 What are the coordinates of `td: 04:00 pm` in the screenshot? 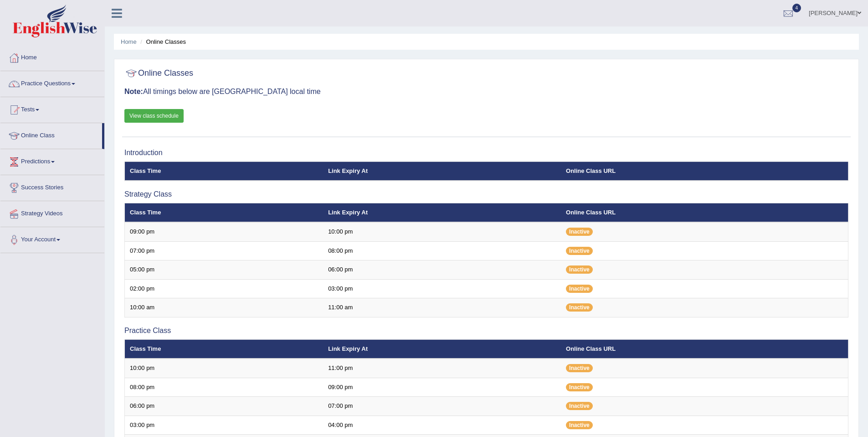 It's located at (442, 425).